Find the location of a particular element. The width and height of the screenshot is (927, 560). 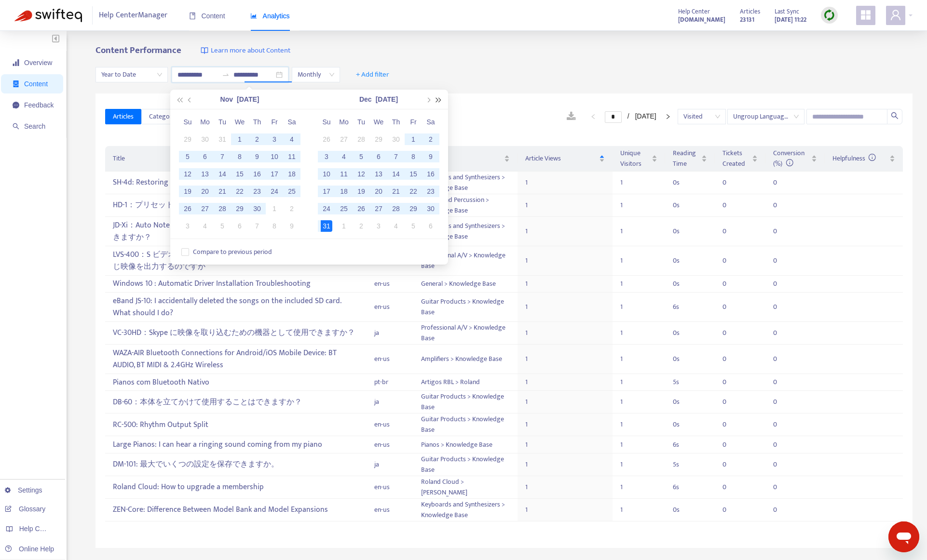

span: Compare to previous period is located at coordinates (232, 252).